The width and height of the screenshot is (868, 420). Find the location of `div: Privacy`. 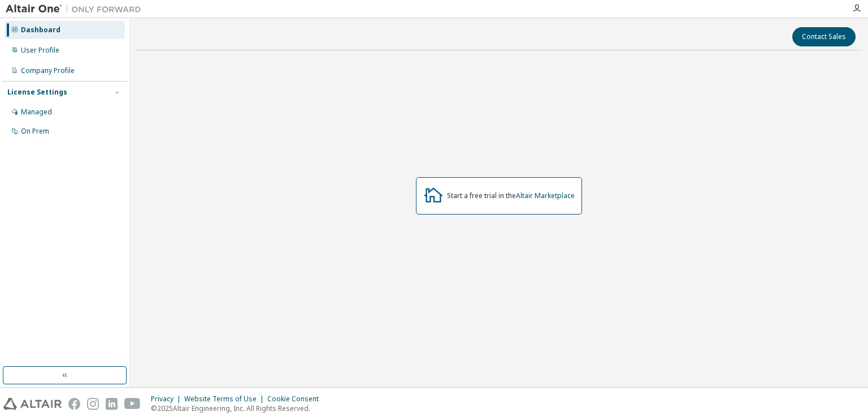

div: Privacy is located at coordinates (167, 399).